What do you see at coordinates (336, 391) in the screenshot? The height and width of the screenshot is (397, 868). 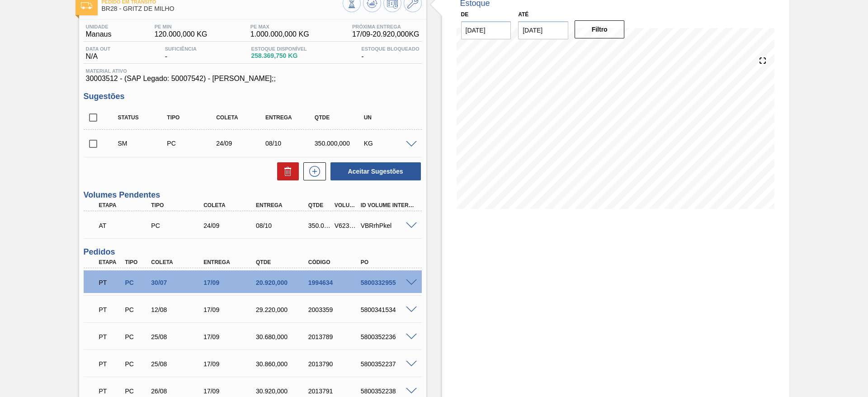 I see `div: 2013791` at bounding box center [336, 391].